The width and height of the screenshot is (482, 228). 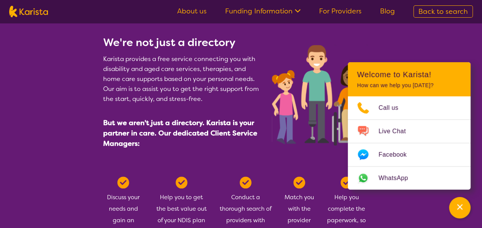 What do you see at coordinates (321, 95) in the screenshot?
I see `img: Participants` at bounding box center [321, 95].